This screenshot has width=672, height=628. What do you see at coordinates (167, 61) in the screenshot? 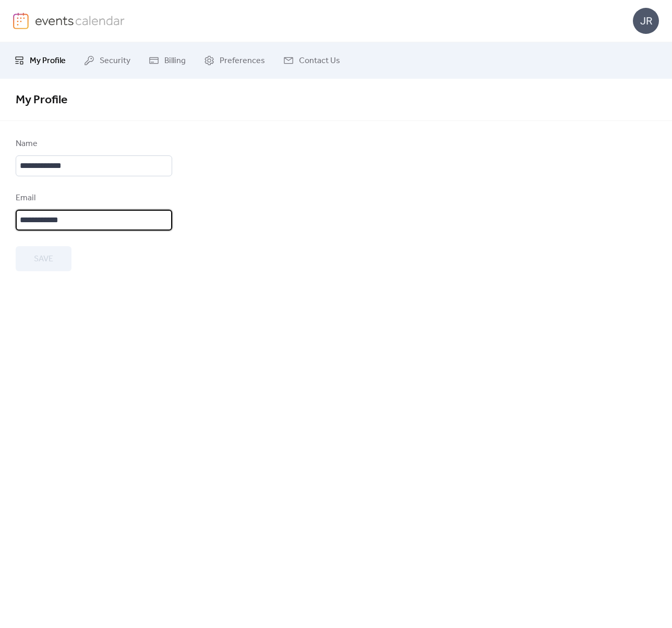
I see `a: Billing` at bounding box center [167, 61].